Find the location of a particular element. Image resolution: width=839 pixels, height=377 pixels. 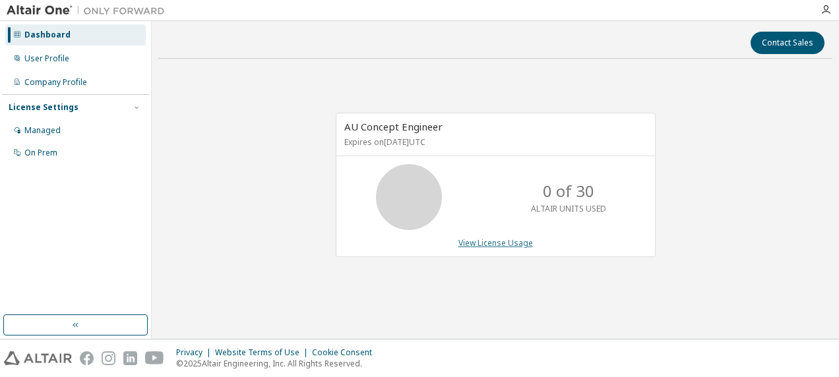

p: 0 of 30 is located at coordinates (568, 191).